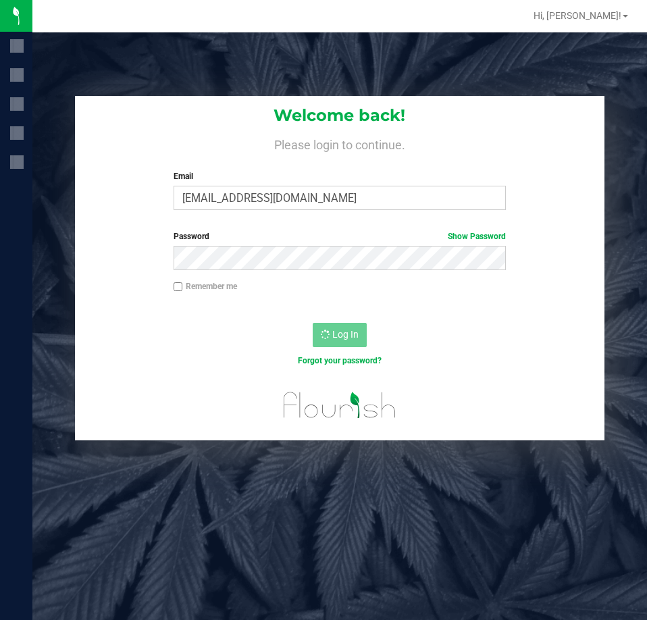 The height and width of the screenshot is (620, 647). Describe the element at coordinates (339, 143) in the screenshot. I see `h4: Please login to continue.` at that location.